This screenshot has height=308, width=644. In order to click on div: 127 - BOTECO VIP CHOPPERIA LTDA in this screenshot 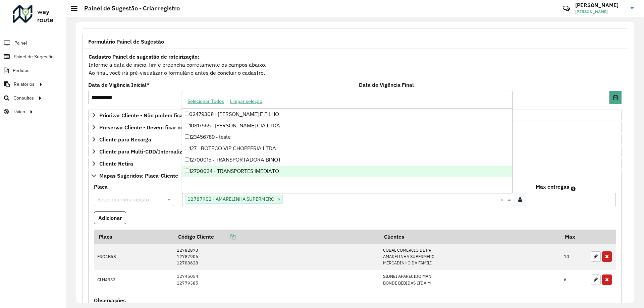, I will do `click(347, 148)`.